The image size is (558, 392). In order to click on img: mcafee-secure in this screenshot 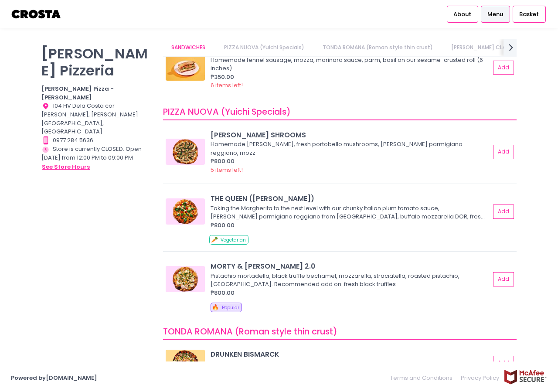, I will do `click(526, 377)`.